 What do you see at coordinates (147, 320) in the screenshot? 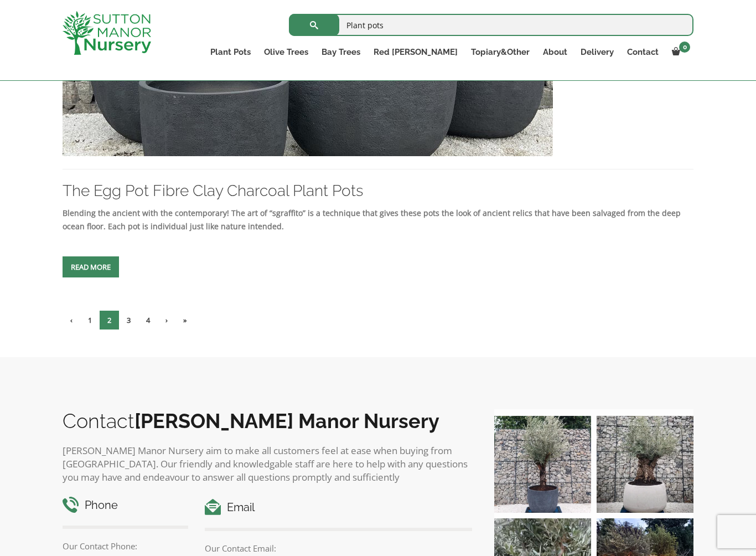
I see `a: 4` at bounding box center [147, 320].